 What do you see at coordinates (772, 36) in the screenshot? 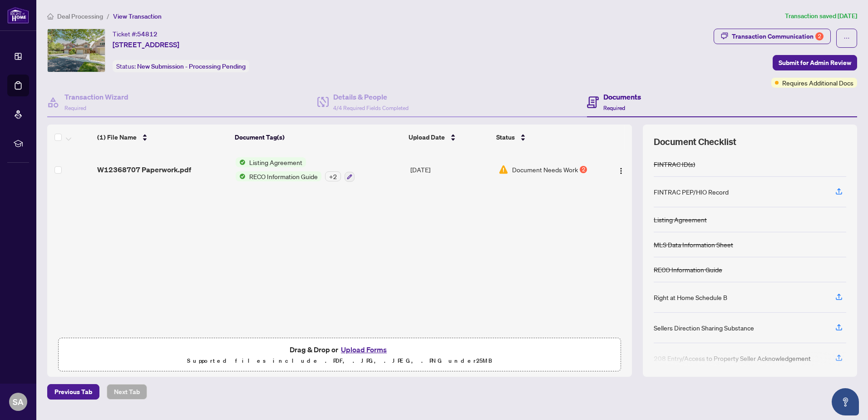
I see `button: Transaction Communication2` at bounding box center [772, 36].